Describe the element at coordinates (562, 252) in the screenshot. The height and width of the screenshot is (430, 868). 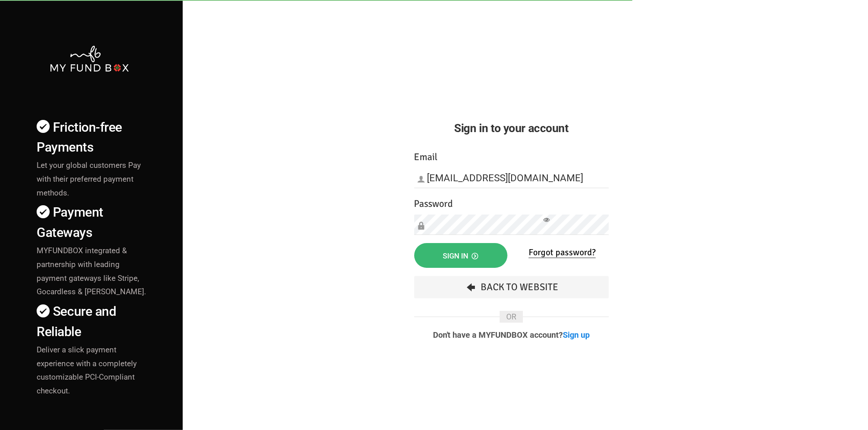
I see `a: Forgot password?` at that location.